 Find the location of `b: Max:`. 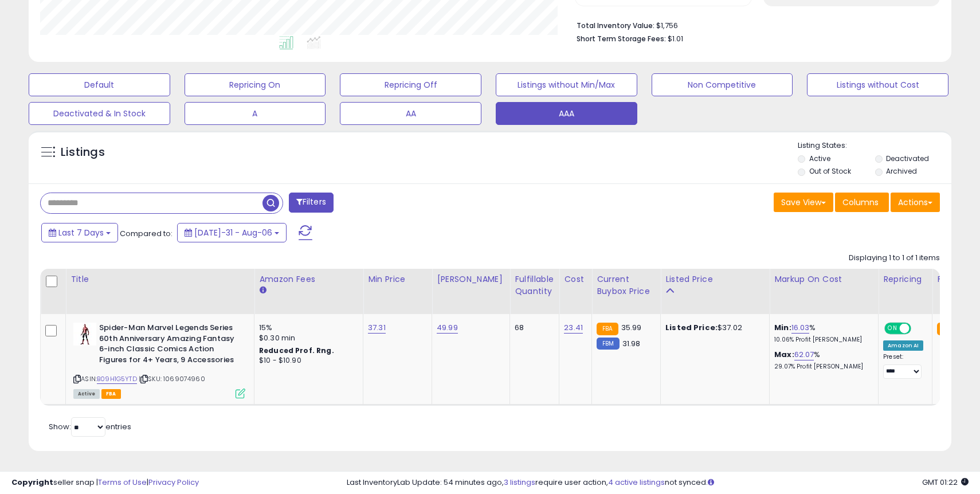

b: Max: is located at coordinates (784, 354).